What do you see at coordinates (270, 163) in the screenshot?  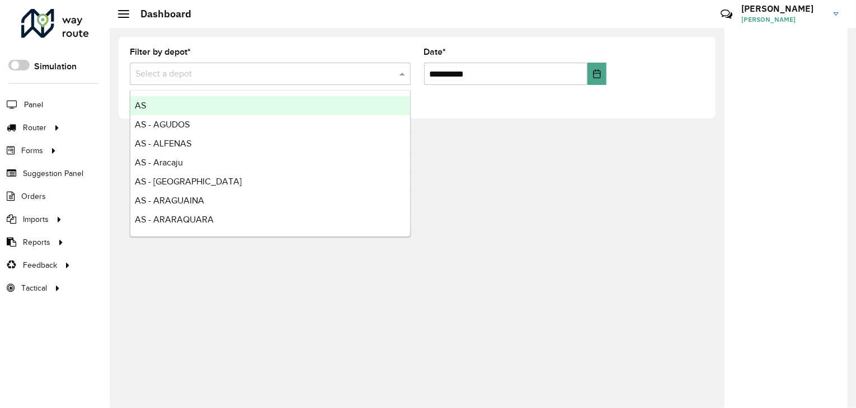 I see `ng-dropdown-panel: Options list` at bounding box center [270, 163].